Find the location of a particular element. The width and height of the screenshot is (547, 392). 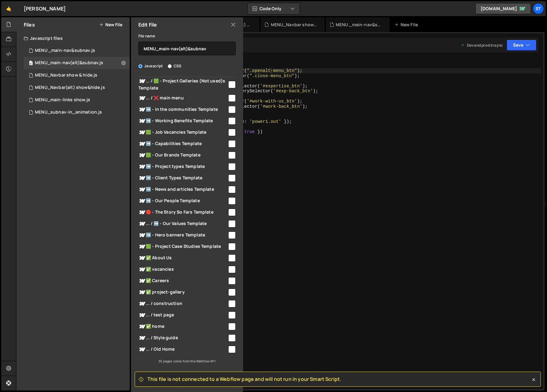

h2: Files is located at coordinates (30, 25).